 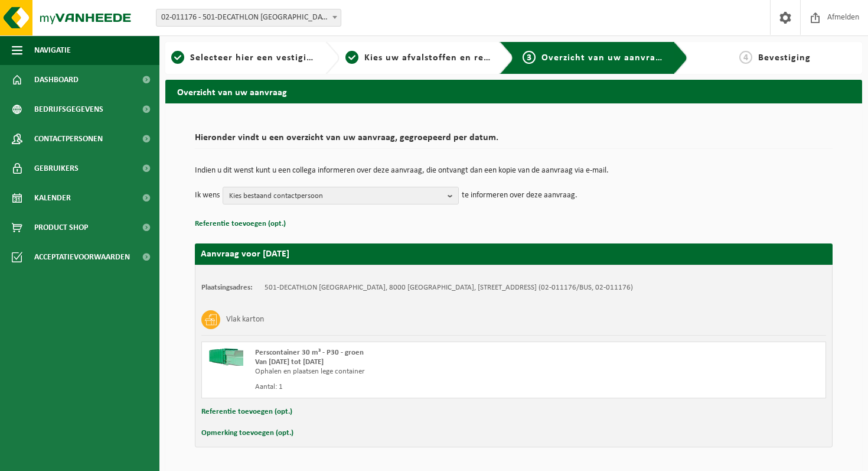 I want to click on strong: Plaatsingsadres:, so click(x=227, y=287).